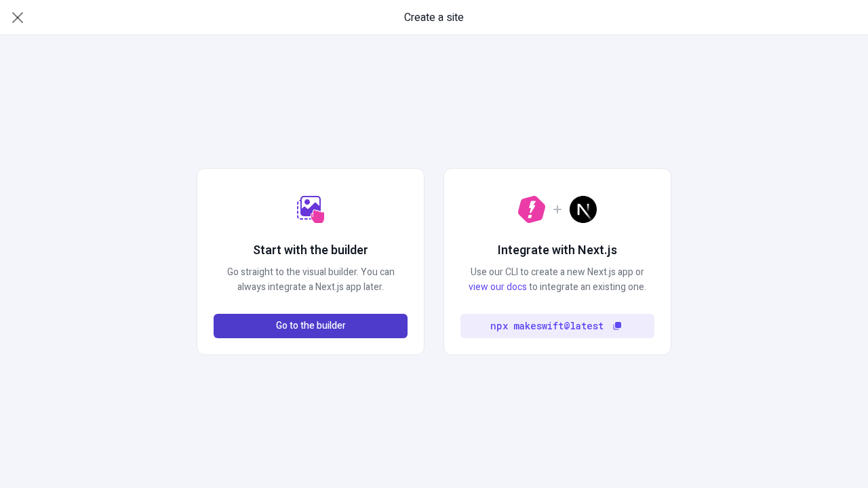 This screenshot has height=488, width=868. What do you see at coordinates (311, 251) in the screenshot?
I see `h2: Start with the builder` at bounding box center [311, 251].